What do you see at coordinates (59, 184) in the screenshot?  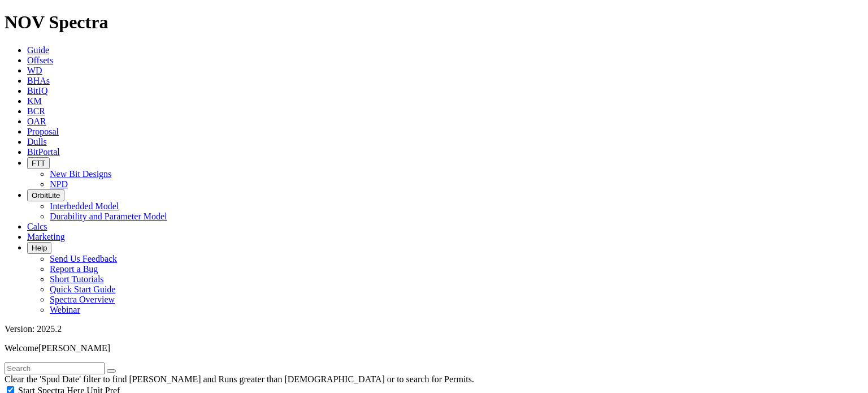 I see `a: NPD` at bounding box center [59, 184].